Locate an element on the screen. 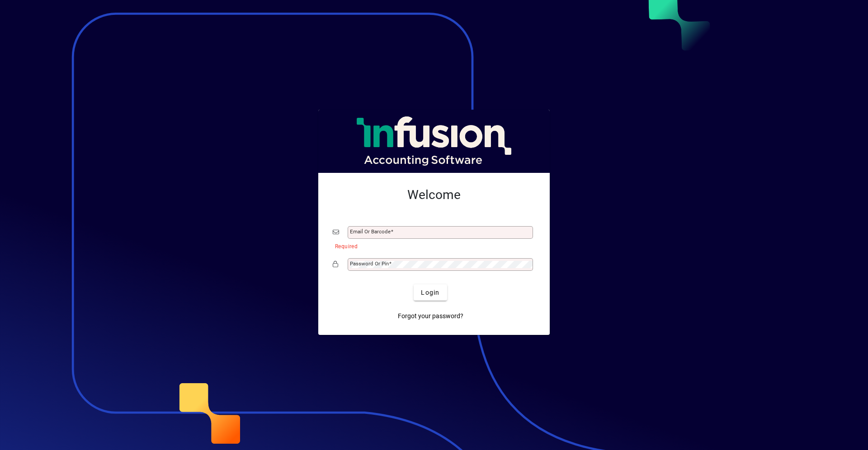 The height and width of the screenshot is (450, 868). button: Login is located at coordinates (430, 292).